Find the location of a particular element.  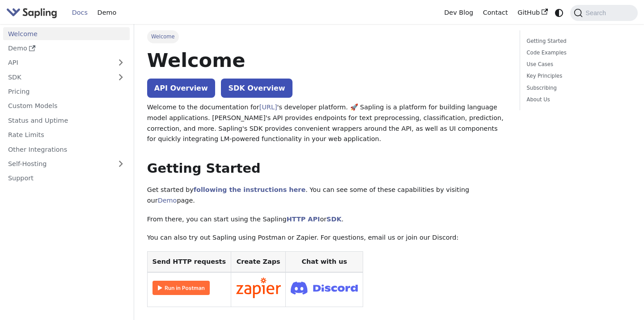

a: API is located at coordinates (57, 63).